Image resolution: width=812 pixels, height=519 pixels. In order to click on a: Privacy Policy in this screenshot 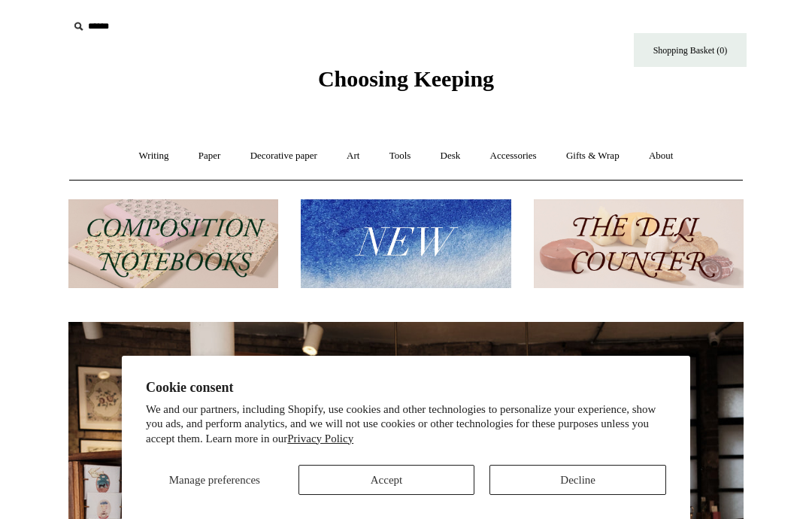, I will do `click(320, 439)`.